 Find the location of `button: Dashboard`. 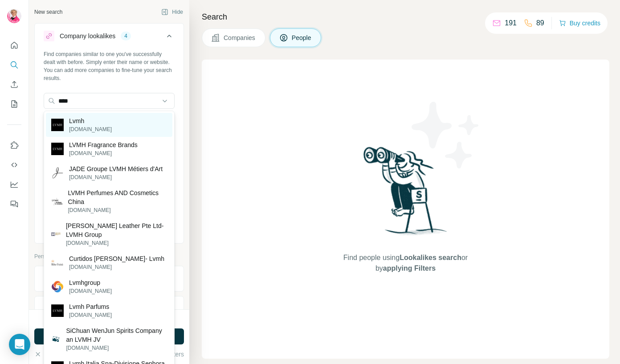

button: Dashboard is located at coordinates (14, 184).